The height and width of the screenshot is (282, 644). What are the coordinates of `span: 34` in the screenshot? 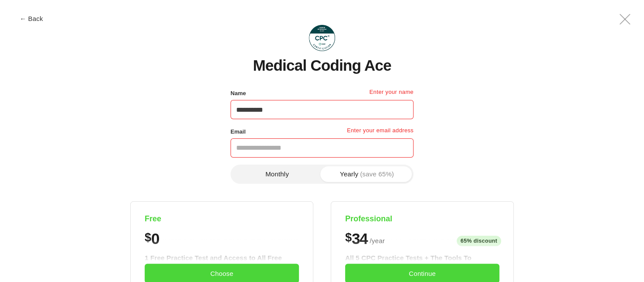 It's located at (359, 238).